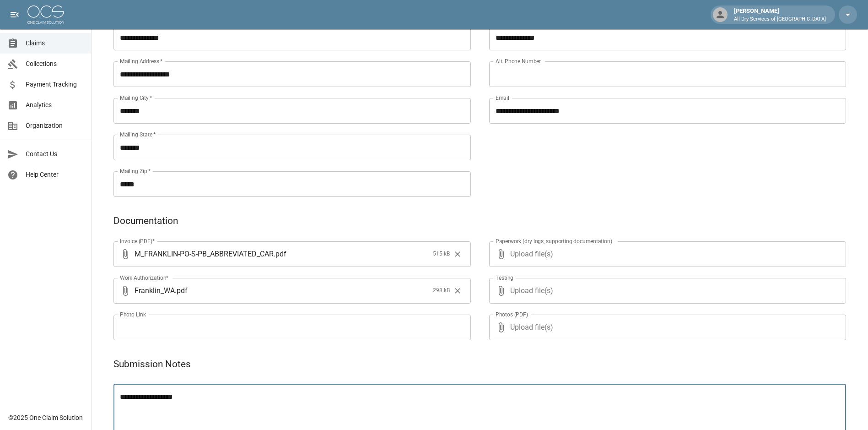 The image size is (868, 430). I want to click on label: Email, so click(502, 98).